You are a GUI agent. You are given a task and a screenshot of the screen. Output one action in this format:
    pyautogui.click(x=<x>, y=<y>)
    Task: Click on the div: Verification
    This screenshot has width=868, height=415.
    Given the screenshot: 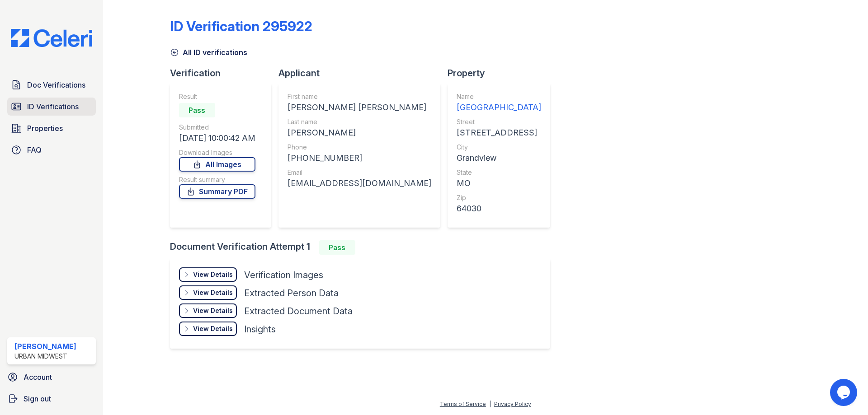 What is the action you would take?
    pyautogui.click(x=224, y=73)
    